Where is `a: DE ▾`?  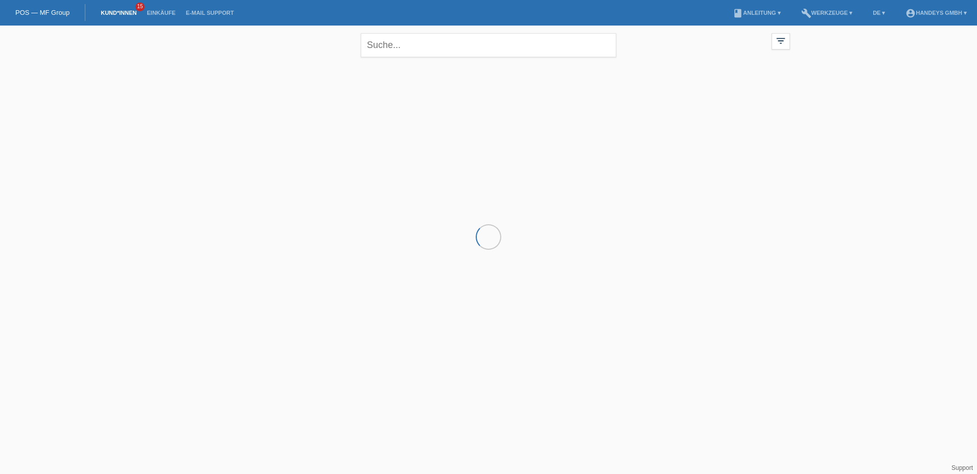 a: DE ▾ is located at coordinates (879, 13).